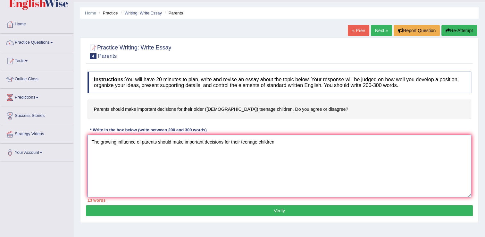 This screenshot has width=485, height=237. What do you see at coordinates (143, 13) in the screenshot?
I see `a: Writing: Write Essay` at bounding box center [143, 13].